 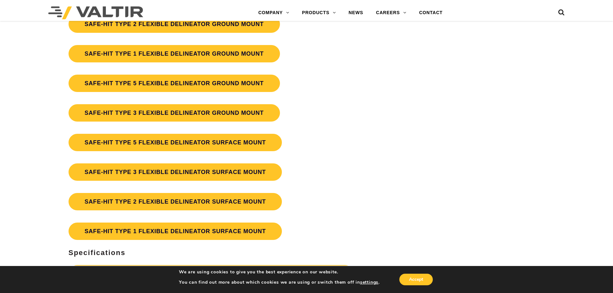 What do you see at coordinates (174, 113) in the screenshot?
I see `a: SAFE-HIT TYPE 3 FLEXIBLE DELINEATOR GROUND MOUNT` at bounding box center [174, 113].